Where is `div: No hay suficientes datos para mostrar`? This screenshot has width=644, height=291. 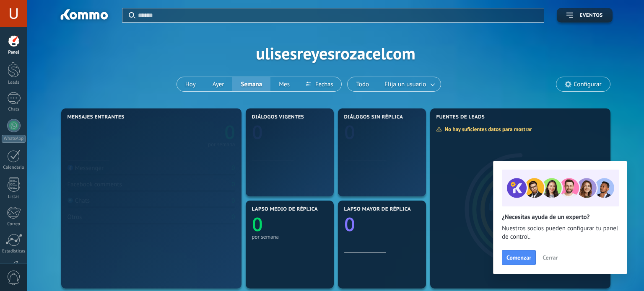
div: No hay suficientes datos para mostrar is located at coordinates (487, 129).